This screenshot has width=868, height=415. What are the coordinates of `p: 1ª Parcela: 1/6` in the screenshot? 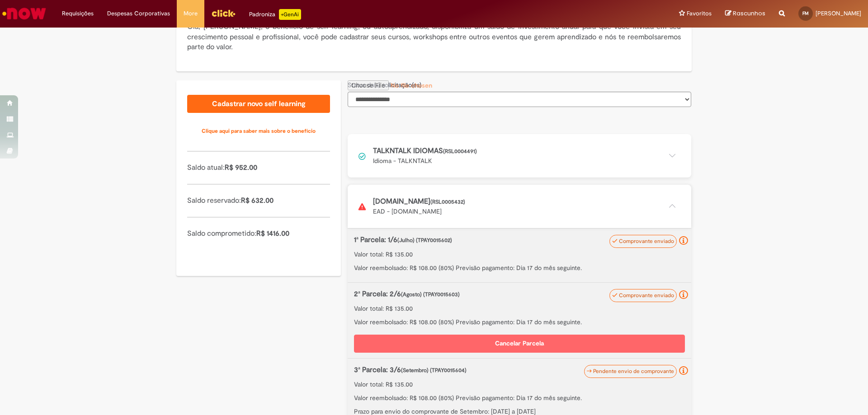 It's located at (496, 240).